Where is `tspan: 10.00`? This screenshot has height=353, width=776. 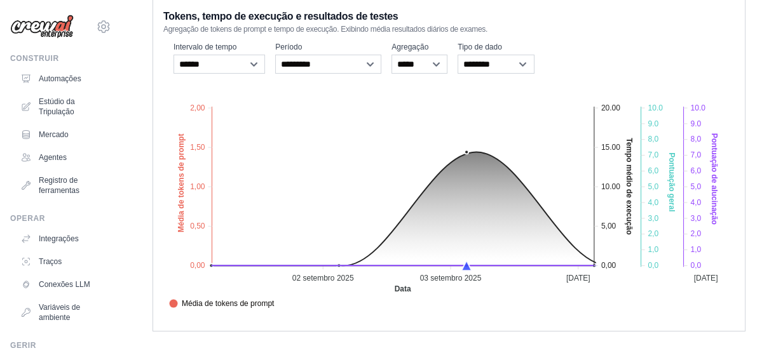 tspan: 10.00 is located at coordinates (611, 187).